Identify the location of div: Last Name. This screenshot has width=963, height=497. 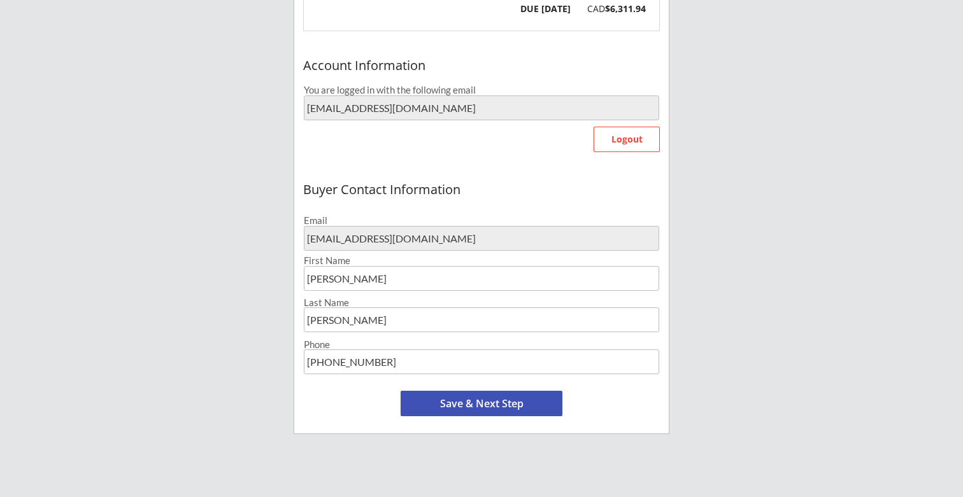
(481, 303).